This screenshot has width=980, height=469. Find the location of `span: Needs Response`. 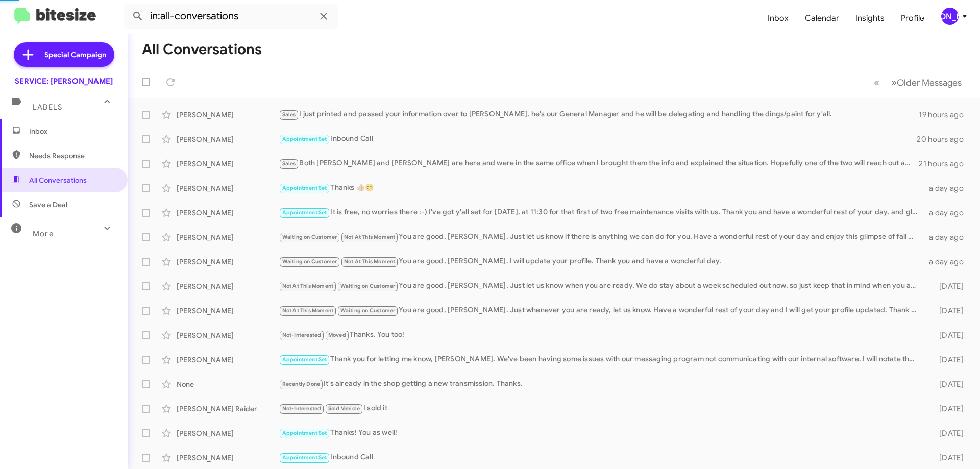

span: Needs Response is located at coordinates (73, 156).